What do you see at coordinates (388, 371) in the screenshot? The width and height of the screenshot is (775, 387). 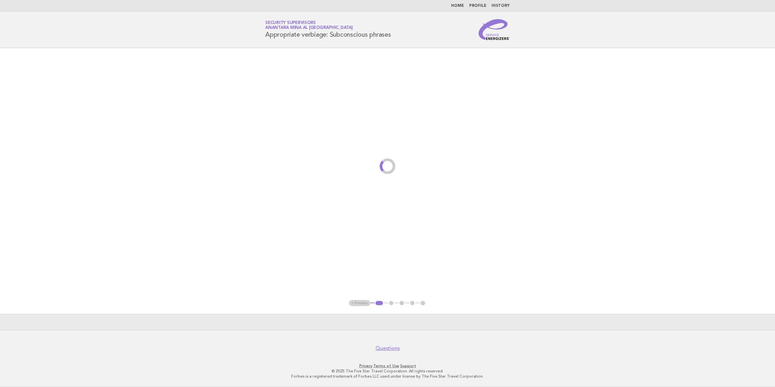 I see `p: © 2025 The Five Star Travel Corporation. All rights reserved.` at bounding box center [388, 371].